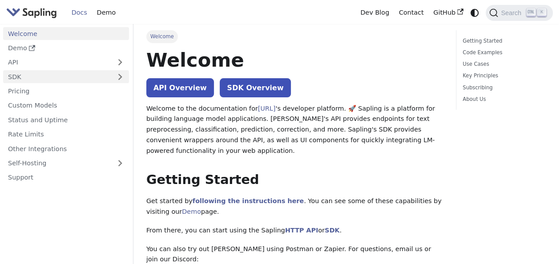 The width and height of the screenshot is (559, 264). What do you see at coordinates (474, 12) in the screenshot?
I see `button: Switch between dark and light mode (currently system mode)` at bounding box center [474, 12].